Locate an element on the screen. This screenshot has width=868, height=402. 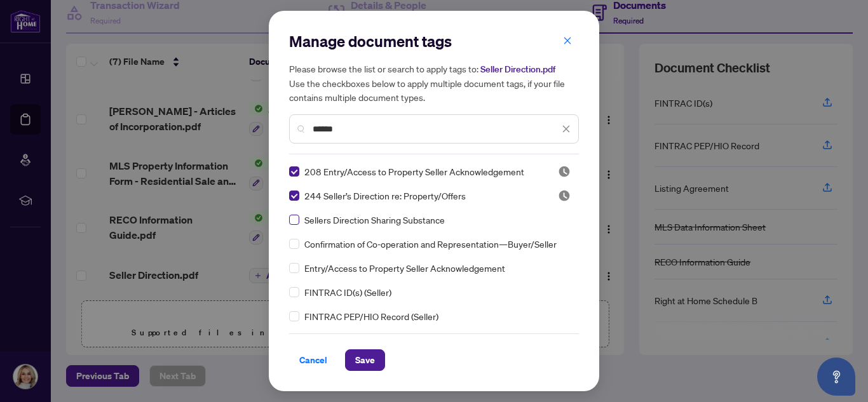
button: Cancel is located at coordinates (313, 361).